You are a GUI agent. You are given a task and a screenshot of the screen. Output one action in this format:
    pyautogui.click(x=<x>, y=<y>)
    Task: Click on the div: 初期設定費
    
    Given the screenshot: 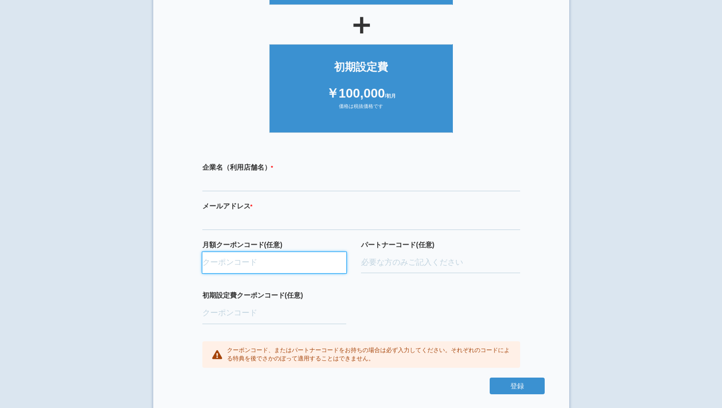 What is the action you would take?
    pyautogui.click(x=361, y=67)
    